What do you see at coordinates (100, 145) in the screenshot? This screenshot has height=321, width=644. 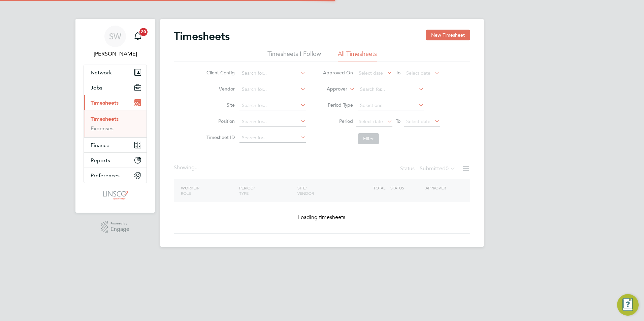 I see `span: Finance` at bounding box center [100, 145].